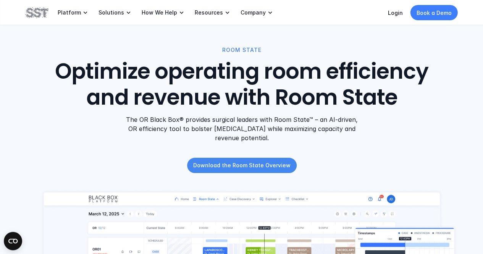 This screenshot has width=483, height=254. Describe the element at coordinates (13, 241) in the screenshot. I see `button: Open CMP widget` at that location.